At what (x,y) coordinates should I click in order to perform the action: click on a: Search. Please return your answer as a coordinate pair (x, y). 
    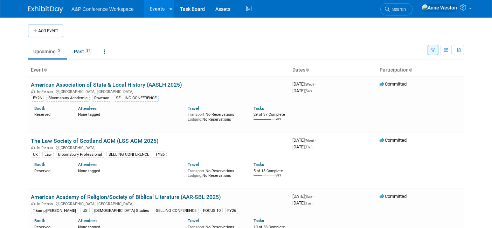
    Looking at the image, I should click on (397, 9).